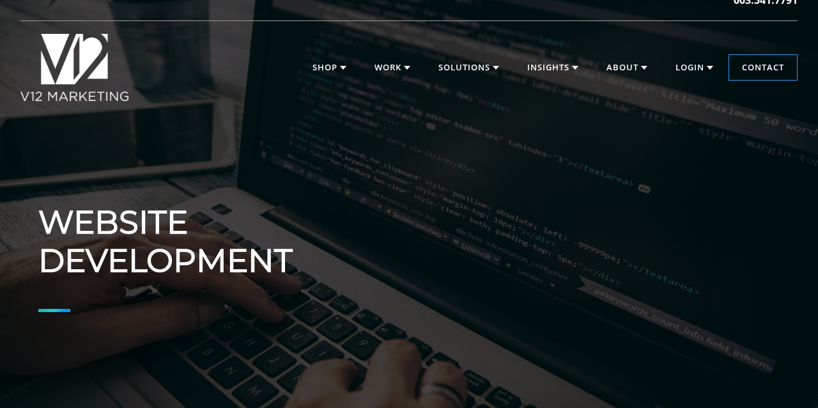 This screenshot has width=818, height=408. Describe the element at coordinates (392, 68) in the screenshot. I see `a: Work` at that location.